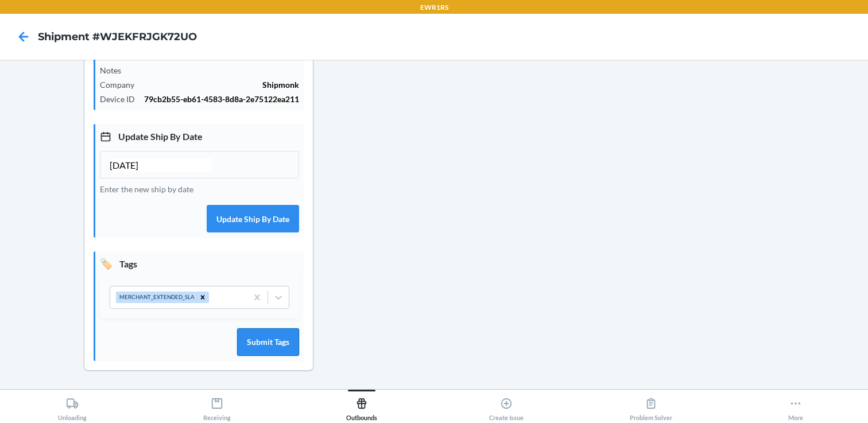 Image resolution: width=868 pixels, height=423 pixels. Describe the element at coordinates (156, 298) in the screenshot. I see `div: MERCHANT_EXTENDED_SLA` at that location.